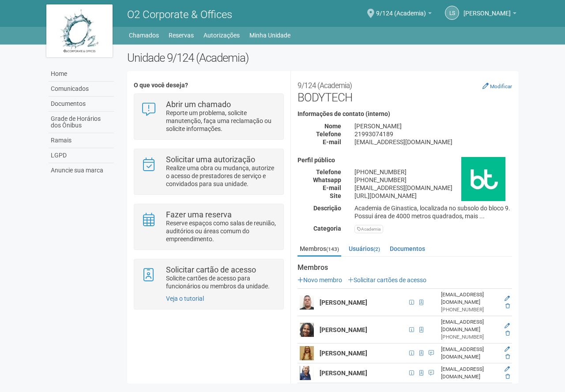  What do you see at coordinates (487, 9) in the screenshot?
I see `span: Leticia Souza do Nascimento` at bounding box center [487, 9].